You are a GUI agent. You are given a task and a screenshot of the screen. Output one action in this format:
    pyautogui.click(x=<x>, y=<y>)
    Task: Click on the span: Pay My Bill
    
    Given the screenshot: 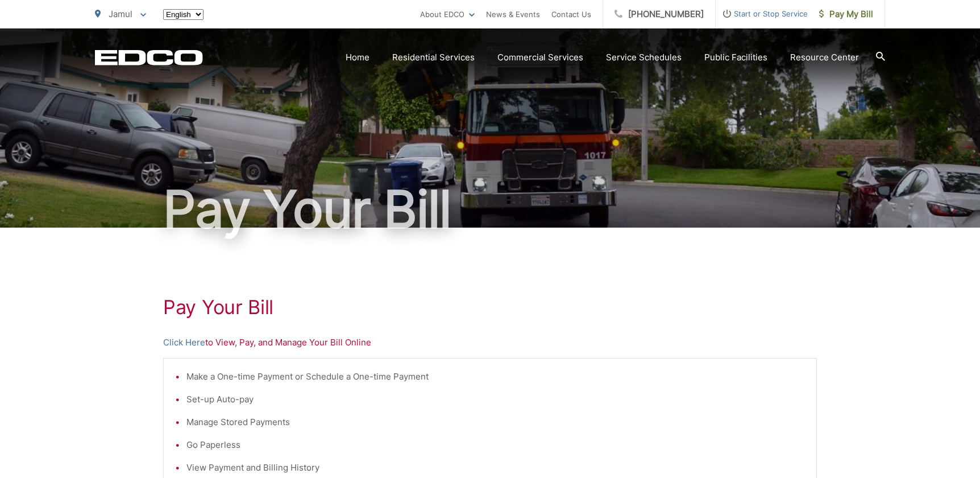 What is the action you would take?
    pyautogui.click(x=846, y=14)
    